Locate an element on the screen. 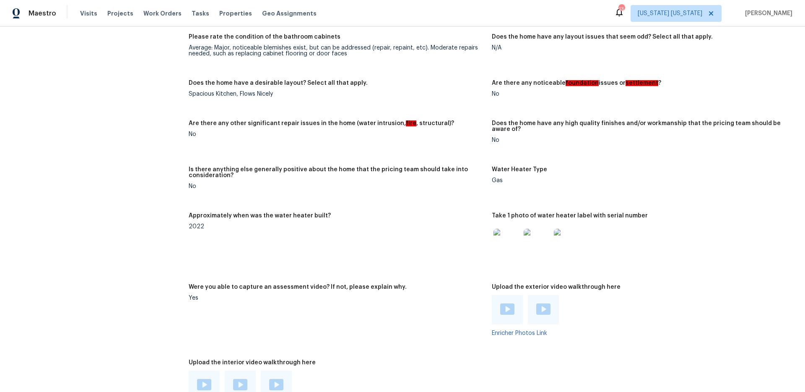 The image size is (805, 392). h5: Approximately when was the water heater built? is located at coordinates (260, 216).